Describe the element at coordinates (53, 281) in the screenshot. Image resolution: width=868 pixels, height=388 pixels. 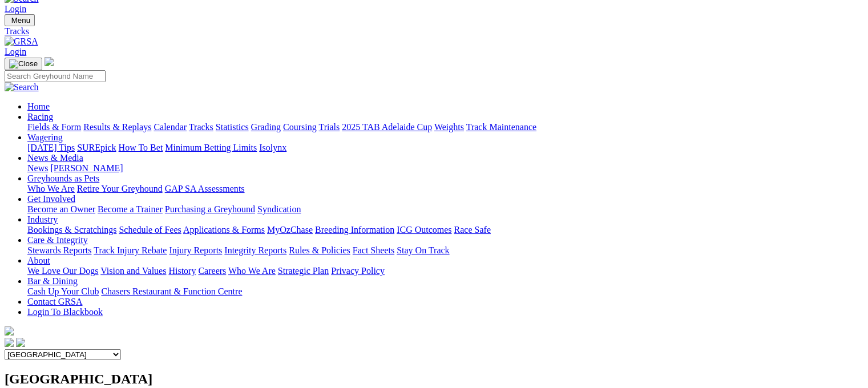
I see `a: Bar & Dining` at that location.